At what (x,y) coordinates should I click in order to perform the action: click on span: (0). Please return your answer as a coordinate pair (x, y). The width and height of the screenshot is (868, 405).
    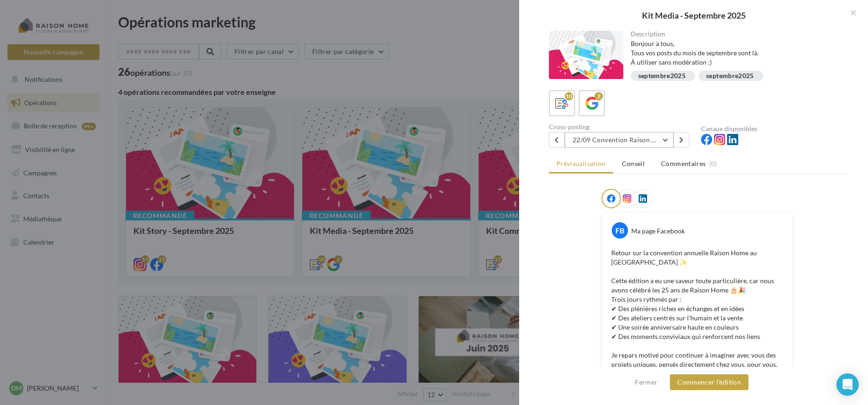
    Looking at the image, I should click on (713, 164).